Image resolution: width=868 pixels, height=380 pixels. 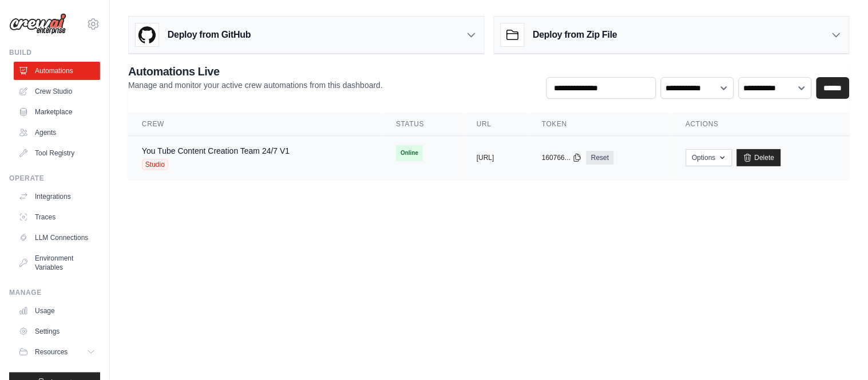 I want to click on button: Resources, so click(x=56, y=352).